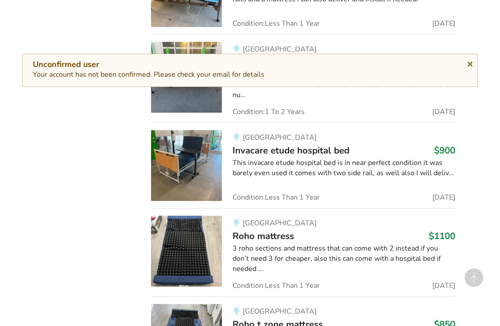 The width and height of the screenshot is (500, 326). I want to click on span: Roho mattress, so click(263, 236).